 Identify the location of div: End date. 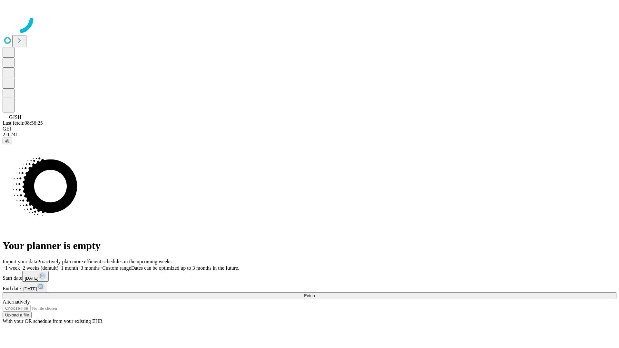
(310, 287).